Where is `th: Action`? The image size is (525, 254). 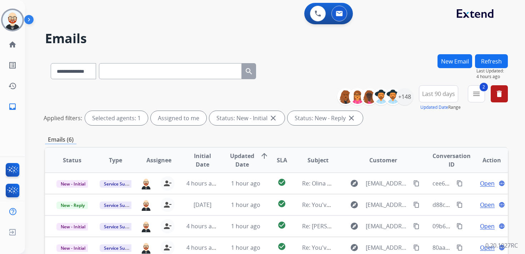 th: Action is located at coordinates (486, 160).